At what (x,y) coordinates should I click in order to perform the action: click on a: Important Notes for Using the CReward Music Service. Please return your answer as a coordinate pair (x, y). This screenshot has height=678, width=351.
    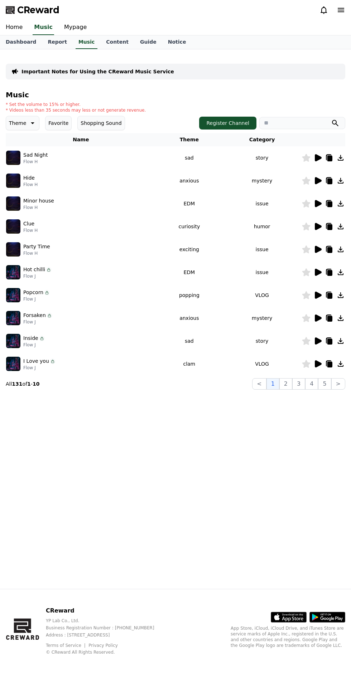
    Looking at the image, I should click on (98, 72).